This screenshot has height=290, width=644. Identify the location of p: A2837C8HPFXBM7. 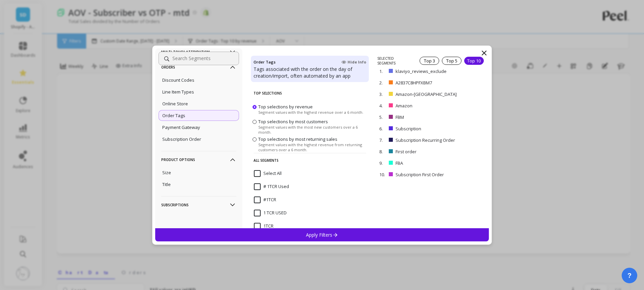
(427, 83).